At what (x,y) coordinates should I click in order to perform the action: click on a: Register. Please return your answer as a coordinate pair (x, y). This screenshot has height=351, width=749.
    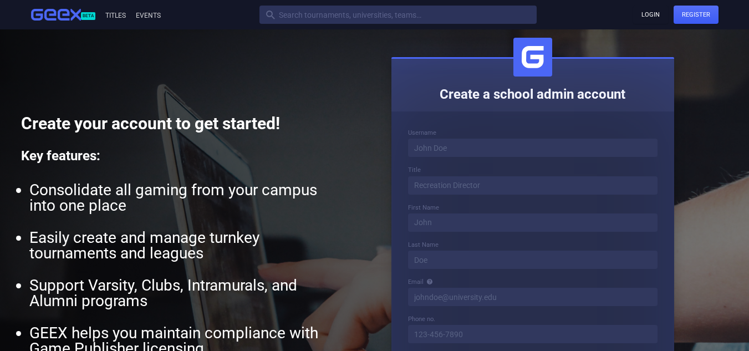
    Looking at the image, I should click on (696, 14).